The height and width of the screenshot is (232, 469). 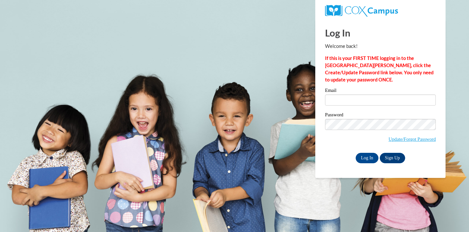 What do you see at coordinates (362, 11) in the screenshot?
I see `img: COX Campus` at bounding box center [362, 11].